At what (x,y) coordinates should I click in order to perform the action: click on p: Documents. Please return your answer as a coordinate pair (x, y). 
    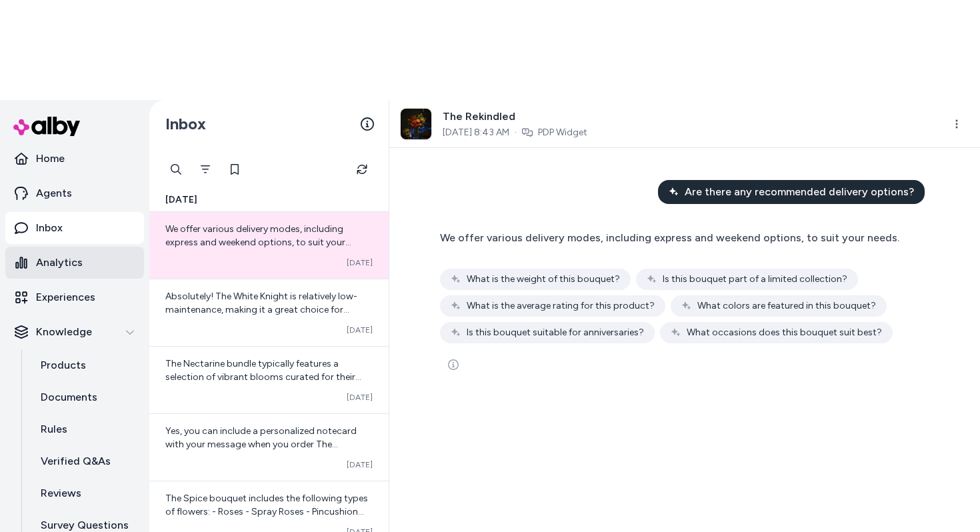
    Looking at the image, I should click on (69, 397).